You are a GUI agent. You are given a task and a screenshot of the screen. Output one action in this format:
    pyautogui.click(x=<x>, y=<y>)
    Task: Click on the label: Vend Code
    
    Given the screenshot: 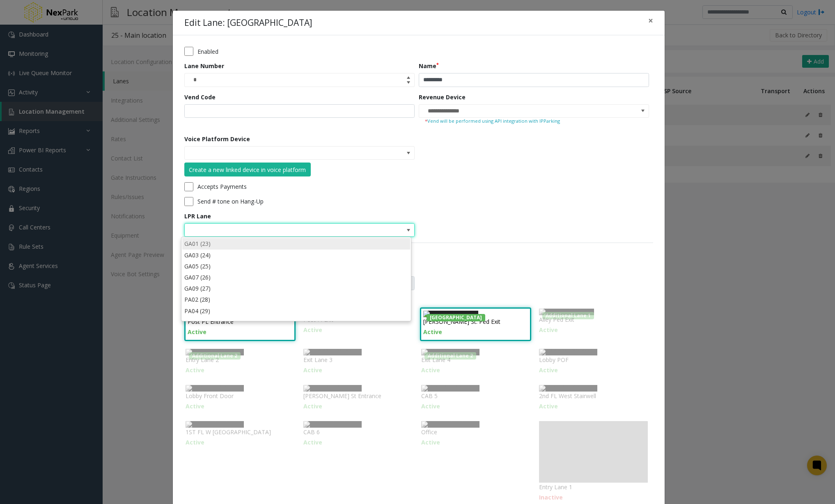 What is the action you would take?
    pyautogui.click(x=200, y=96)
    